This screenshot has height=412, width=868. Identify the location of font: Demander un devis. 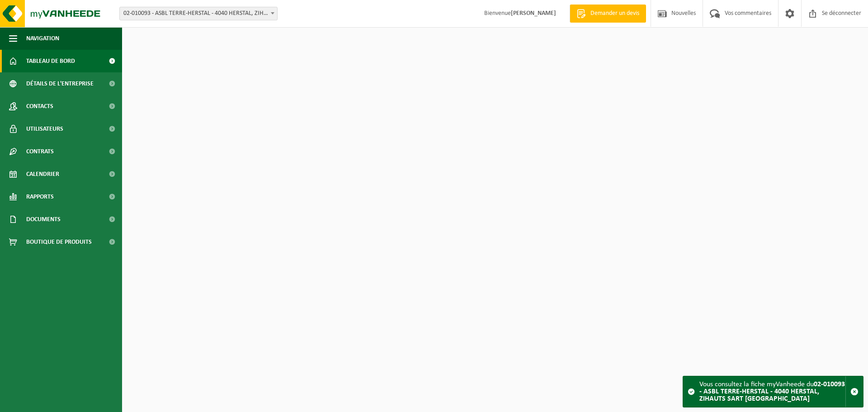
(615, 13).